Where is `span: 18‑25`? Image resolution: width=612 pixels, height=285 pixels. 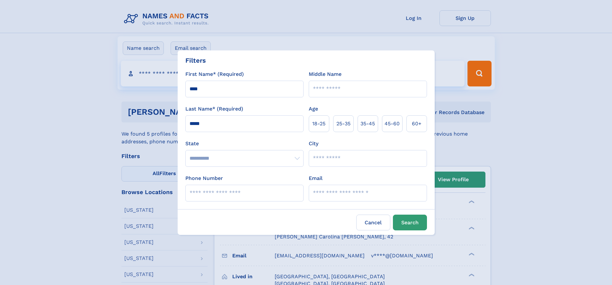 span: 18‑25 is located at coordinates (319, 124).